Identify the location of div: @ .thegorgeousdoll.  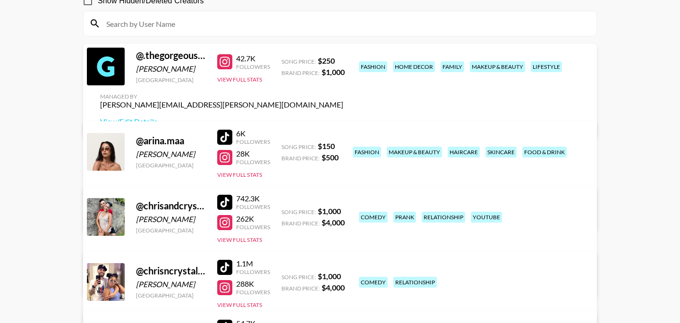
(171, 55).